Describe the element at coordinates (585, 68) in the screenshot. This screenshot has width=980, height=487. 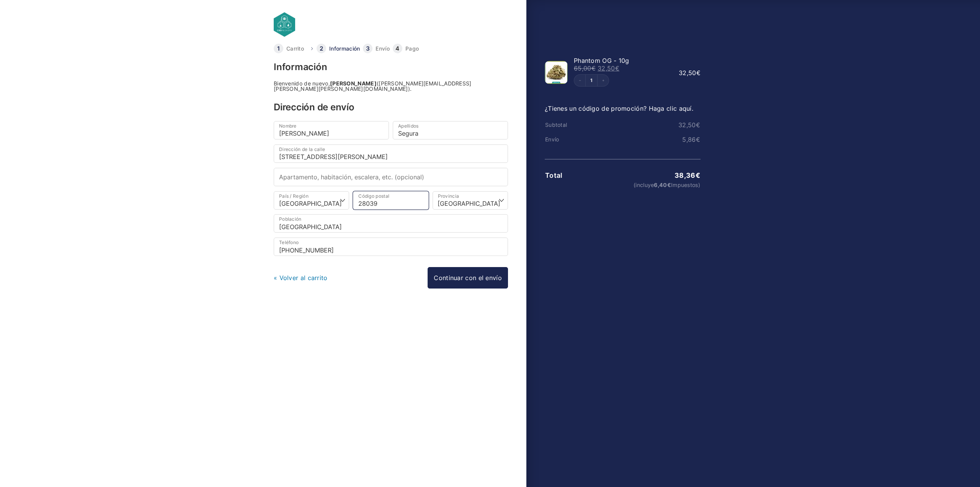
I see `bdi: 65,00` at that location.